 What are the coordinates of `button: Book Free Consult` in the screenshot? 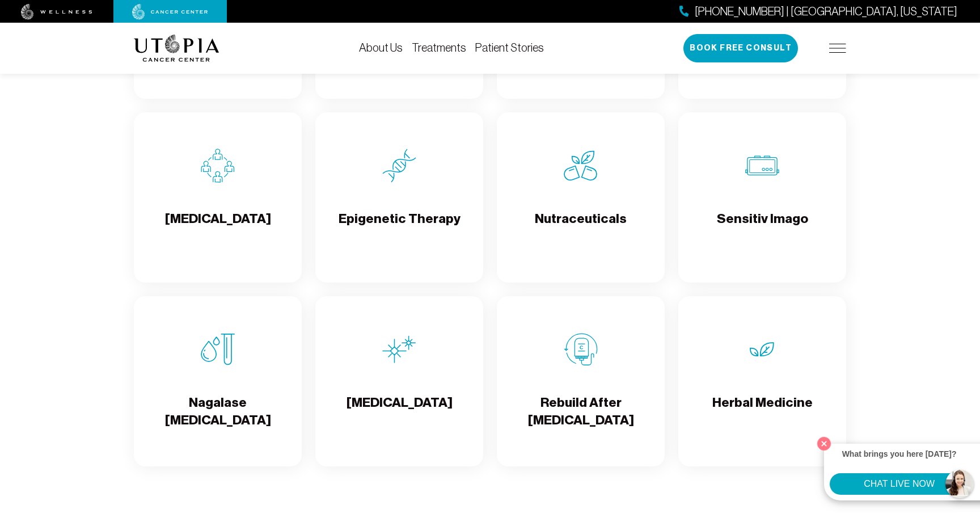 It's located at (741, 49).